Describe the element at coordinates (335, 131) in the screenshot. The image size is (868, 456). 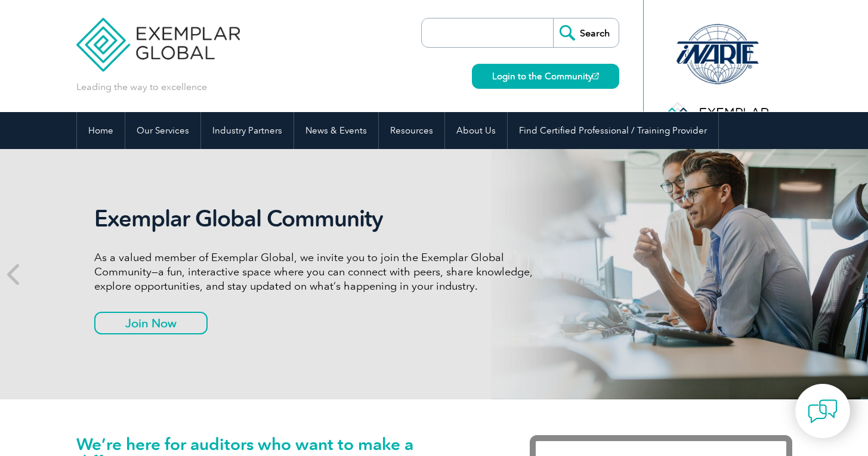
I see `a: News & Events` at that location.